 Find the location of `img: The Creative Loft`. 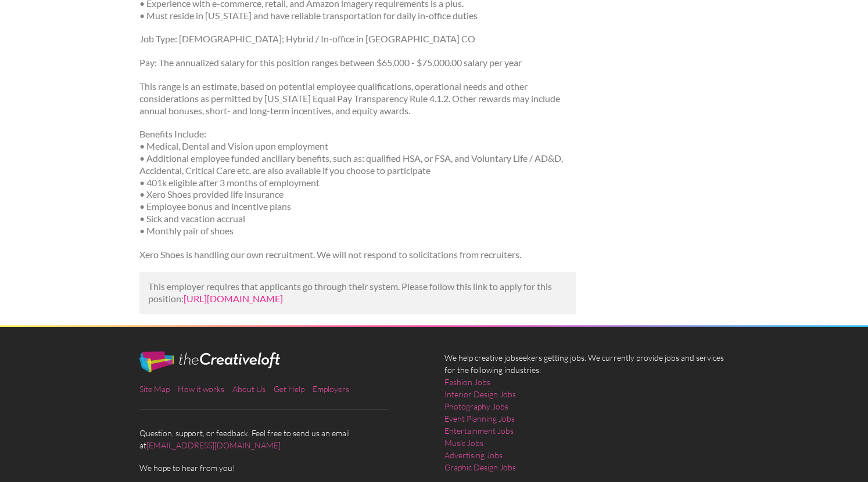

img: The Creative Loft is located at coordinates (209, 362).